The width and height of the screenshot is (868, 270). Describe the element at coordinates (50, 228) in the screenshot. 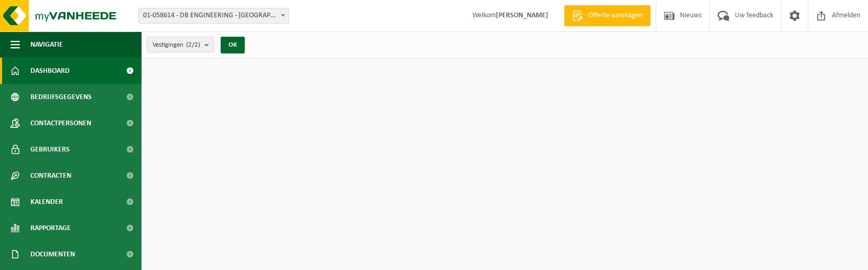

I see `span: Rapportage` at that location.